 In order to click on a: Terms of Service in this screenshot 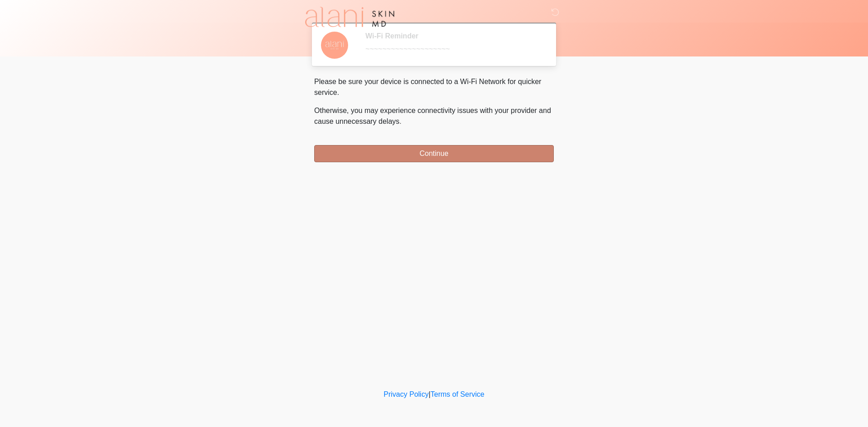, I will do `click(457, 394)`.